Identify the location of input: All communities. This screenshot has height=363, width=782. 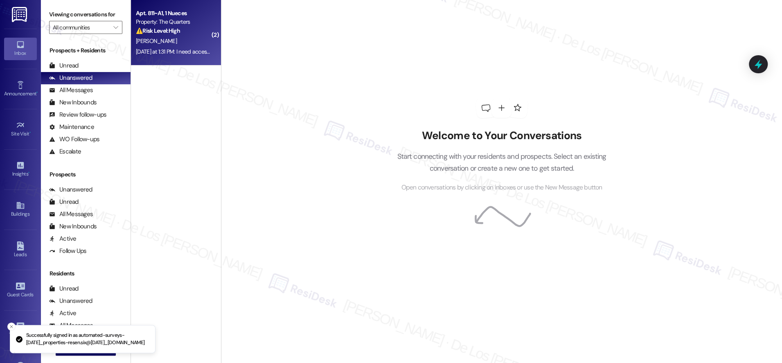
(81, 27).